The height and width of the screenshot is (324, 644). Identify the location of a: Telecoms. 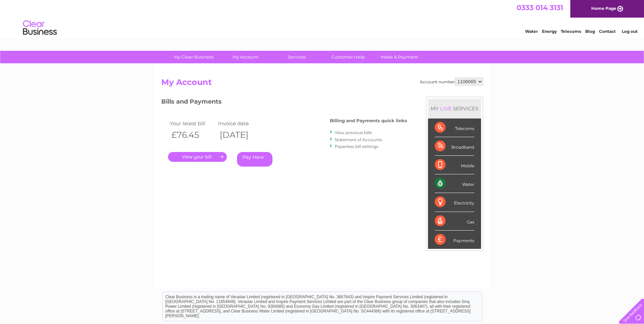
(571, 31).